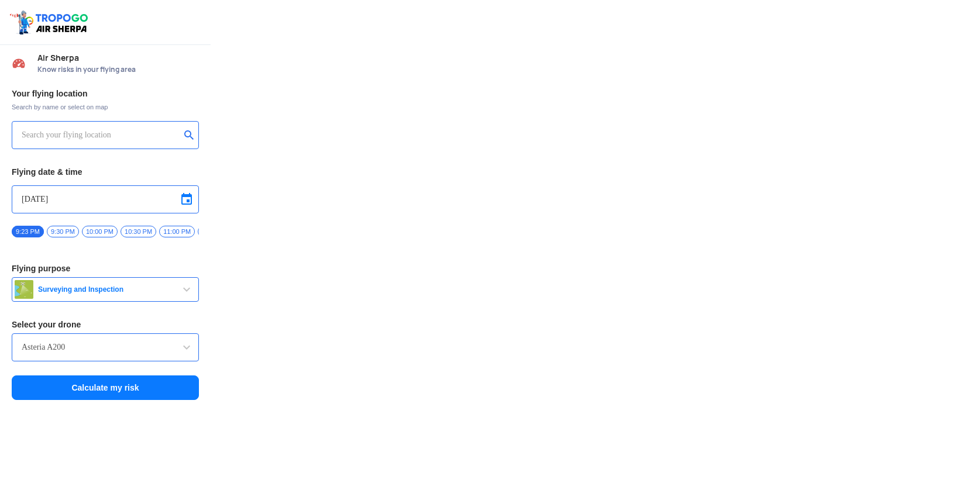  Describe the element at coordinates (107, 289) in the screenshot. I see `span: Surveying and Inspection` at that location.